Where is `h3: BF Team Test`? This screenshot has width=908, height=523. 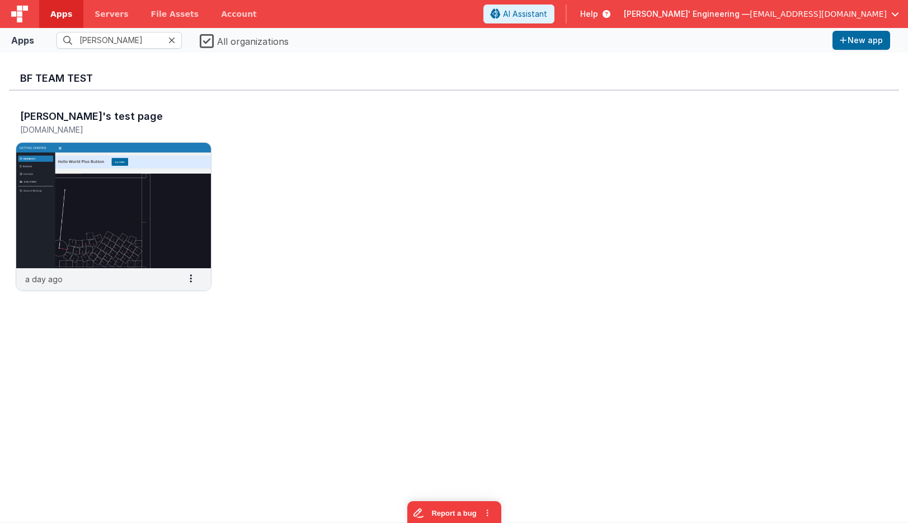 h3: BF Team Test is located at coordinates (454, 78).